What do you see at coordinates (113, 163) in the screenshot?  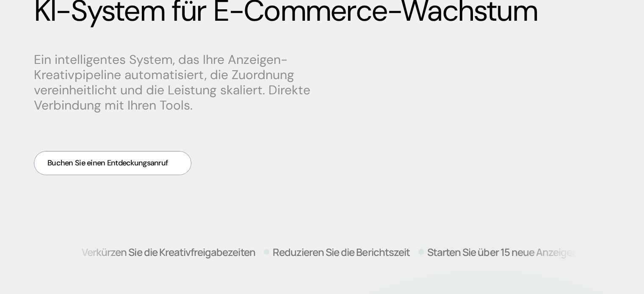 I see `a: Buchen Sie einen Entdeckungsanruf` at bounding box center [113, 163].